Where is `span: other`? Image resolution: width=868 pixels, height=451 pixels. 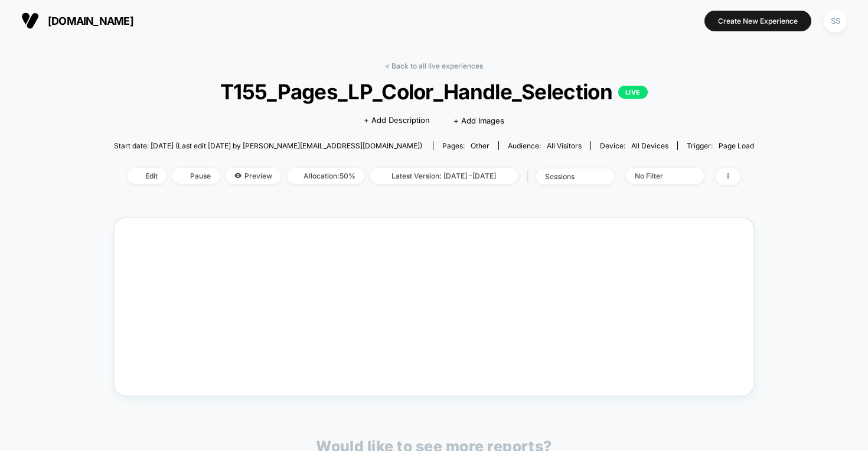
span: other is located at coordinates (480, 145).